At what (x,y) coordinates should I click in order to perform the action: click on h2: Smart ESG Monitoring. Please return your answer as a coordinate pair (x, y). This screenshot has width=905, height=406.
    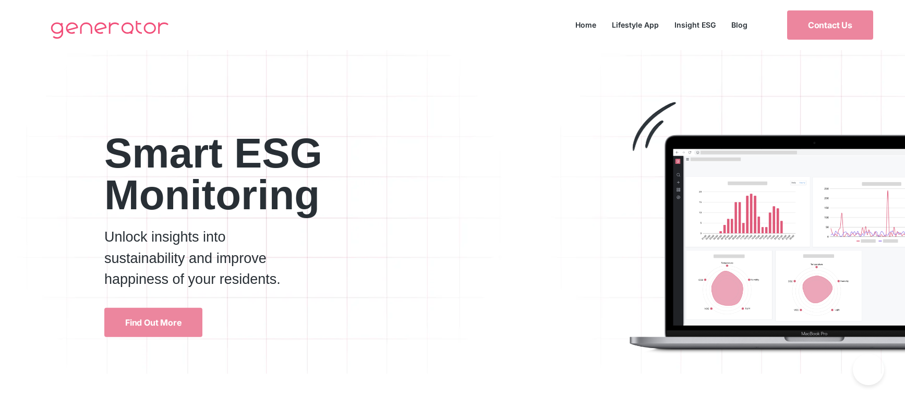
    Looking at the image, I should click on (233, 174).